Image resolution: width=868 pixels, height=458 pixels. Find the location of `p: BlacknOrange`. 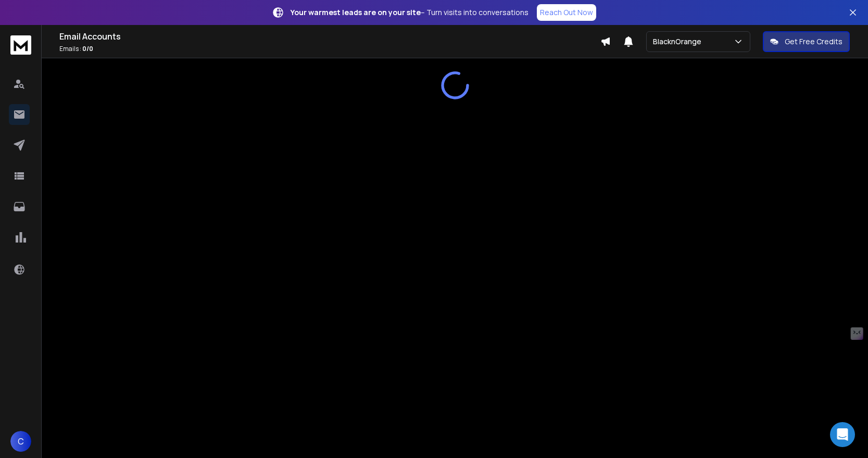

p: BlacknOrange is located at coordinates (679, 42).